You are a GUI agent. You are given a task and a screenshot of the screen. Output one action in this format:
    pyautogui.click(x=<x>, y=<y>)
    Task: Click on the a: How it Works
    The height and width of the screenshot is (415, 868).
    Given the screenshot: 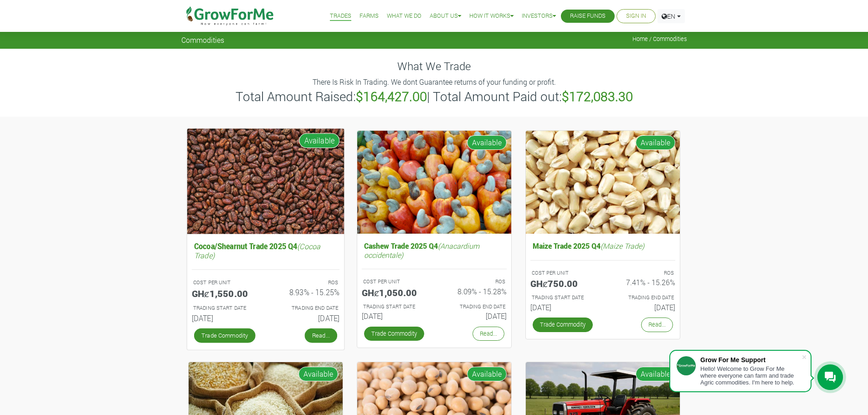 What is the action you would take?
    pyautogui.click(x=491, y=16)
    